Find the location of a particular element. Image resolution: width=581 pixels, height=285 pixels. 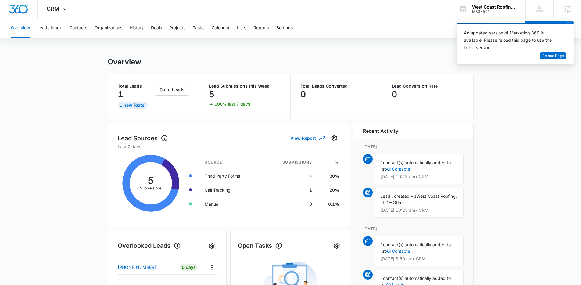

td: 1 is located at coordinates (290, 190).